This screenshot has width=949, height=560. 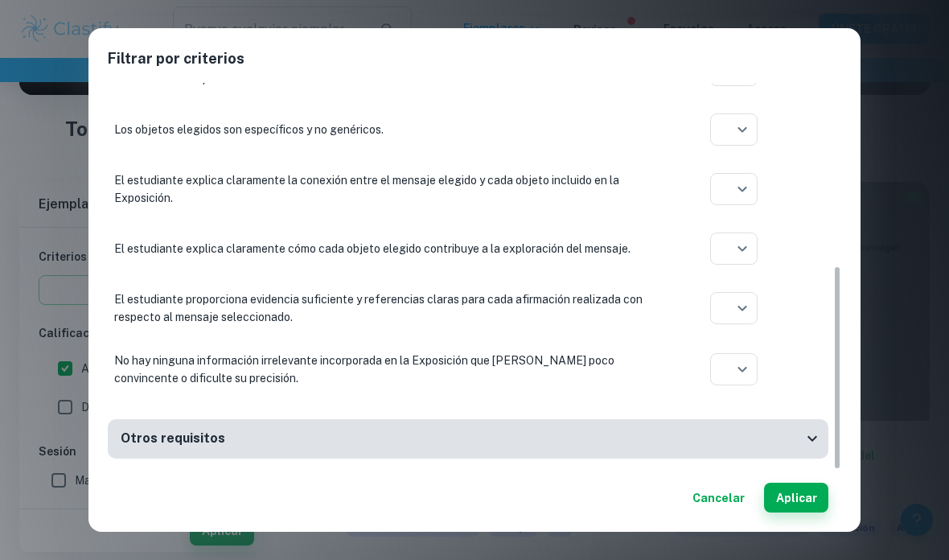 I want to click on font: Filtrar por criterios, so click(x=176, y=58).